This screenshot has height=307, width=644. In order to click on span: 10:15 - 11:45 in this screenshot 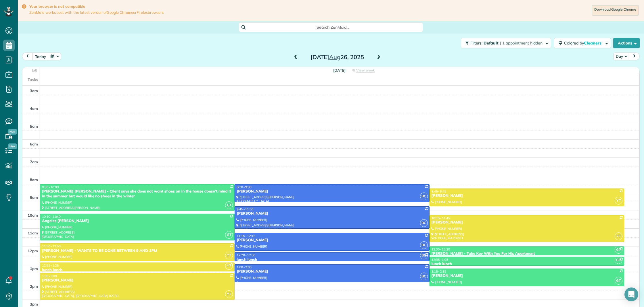, I will do `click(441, 218)`.